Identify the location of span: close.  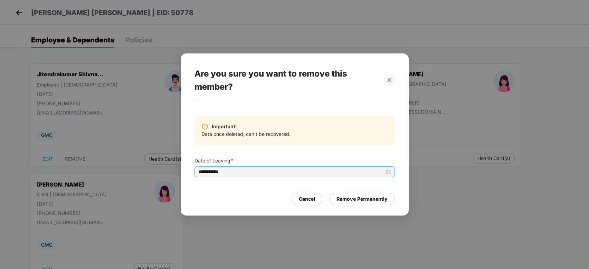
(389, 80).